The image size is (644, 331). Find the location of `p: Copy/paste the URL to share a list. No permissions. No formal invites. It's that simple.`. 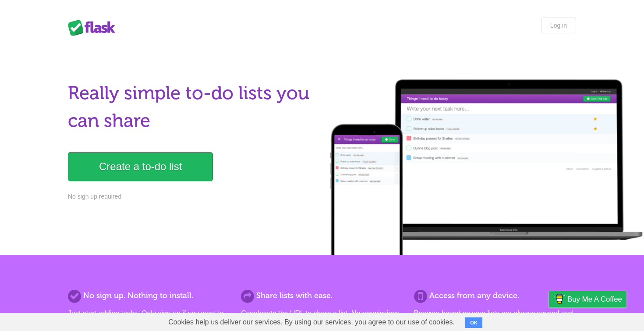

p: Copy/paste the URL to share a list. No permissions. No formal invites. It's that simple. is located at coordinates (322, 319).